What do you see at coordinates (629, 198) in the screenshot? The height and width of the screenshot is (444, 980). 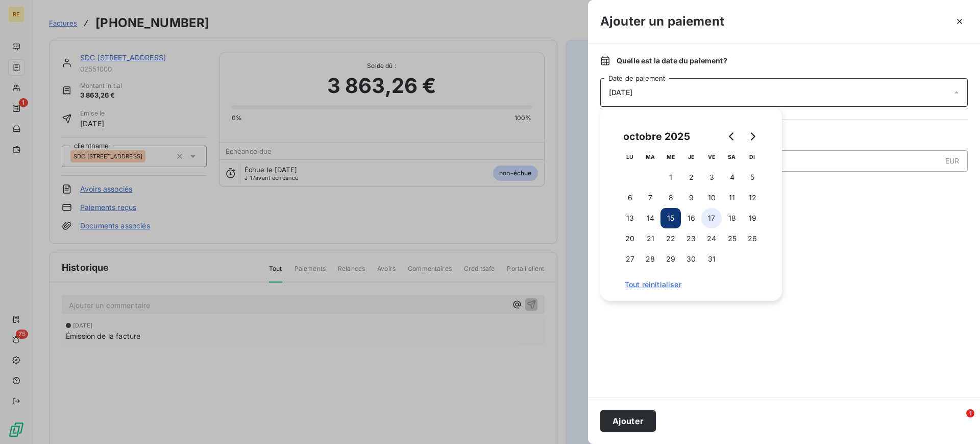 I see `button: 6` at bounding box center [629, 198].